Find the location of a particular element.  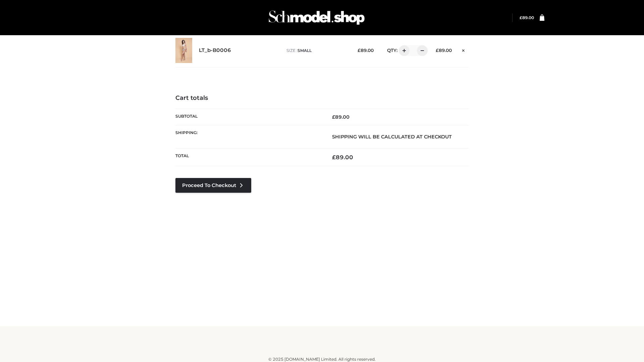

th: Subtotal is located at coordinates (249, 117).